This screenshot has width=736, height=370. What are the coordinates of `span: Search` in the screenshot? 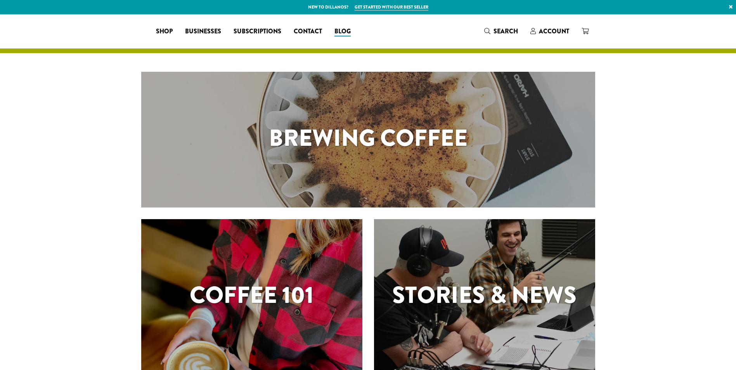 It's located at (506, 31).